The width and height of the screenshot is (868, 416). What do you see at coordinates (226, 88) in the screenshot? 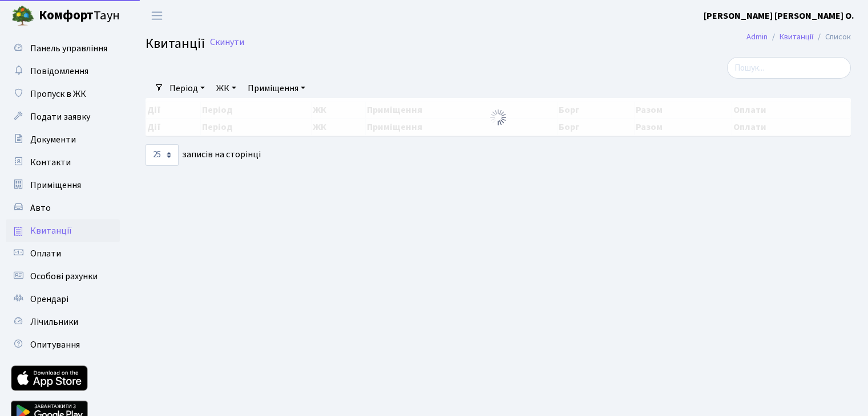
I see `a: ЖК` at bounding box center [226, 88].